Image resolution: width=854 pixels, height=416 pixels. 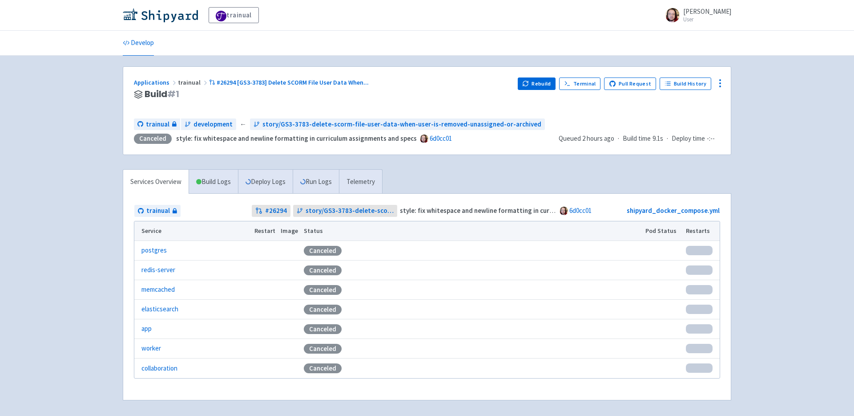 What do you see at coordinates (472, 231) in the screenshot?
I see `th: Status` at bounding box center [472, 231].